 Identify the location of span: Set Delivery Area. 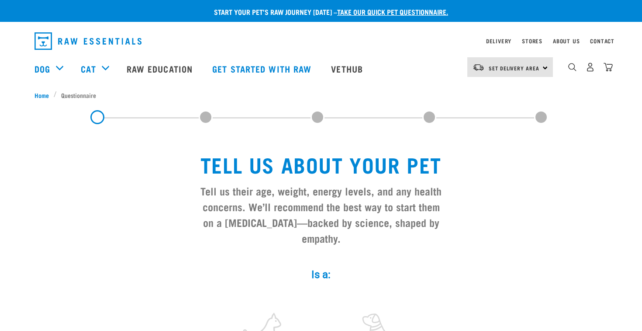
(514, 68).